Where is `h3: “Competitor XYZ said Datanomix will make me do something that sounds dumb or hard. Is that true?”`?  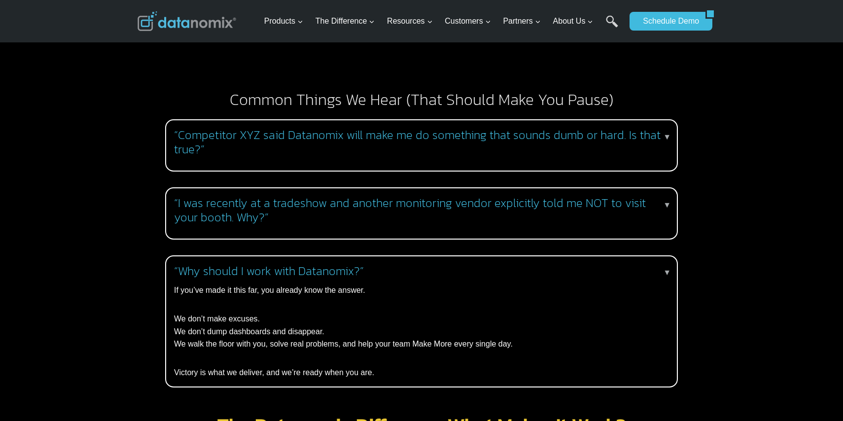
h3: “Competitor XYZ said Datanomix will make me do something that sounds dumb or hard. Is that true?” is located at coordinates (419, 142).